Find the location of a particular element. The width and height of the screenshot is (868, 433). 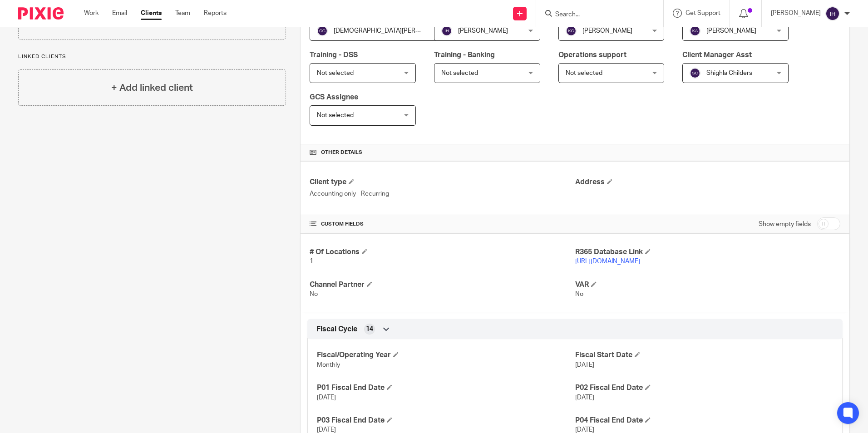

img: Pixie is located at coordinates (41, 13).